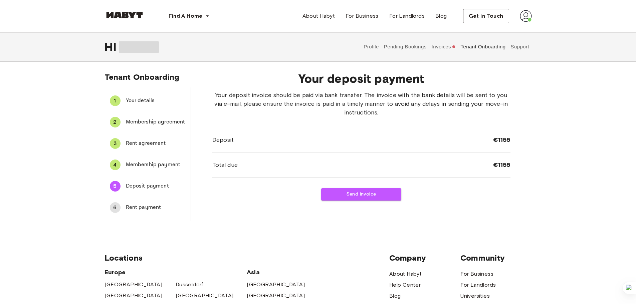  Describe the element at coordinates (475, 296) in the screenshot. I see `span: Universities` at that location.